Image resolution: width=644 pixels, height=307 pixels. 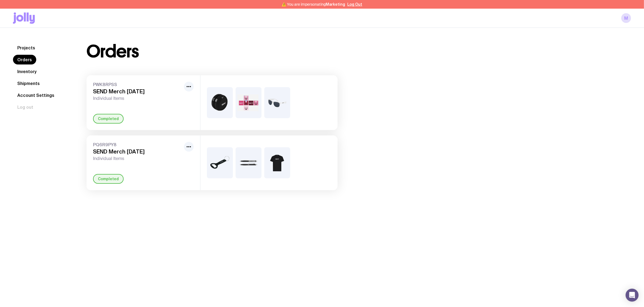 I want to click on a: Shipments, so click(x=28, y=83).